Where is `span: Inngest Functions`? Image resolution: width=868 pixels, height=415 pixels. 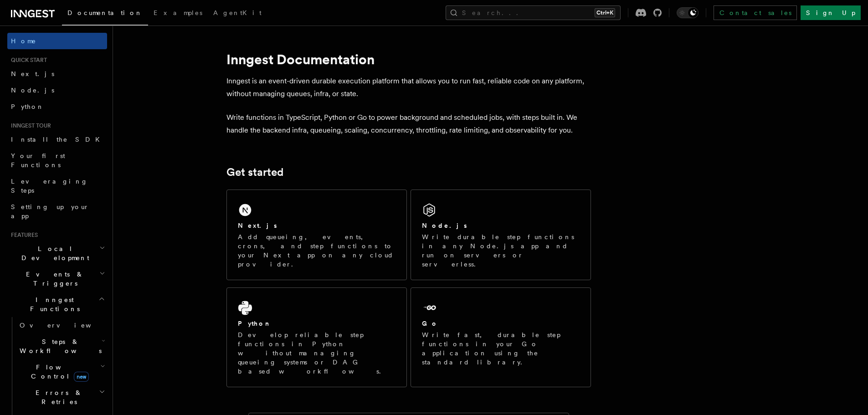 span: Inngest Functions is located at coordinates (53, 304).